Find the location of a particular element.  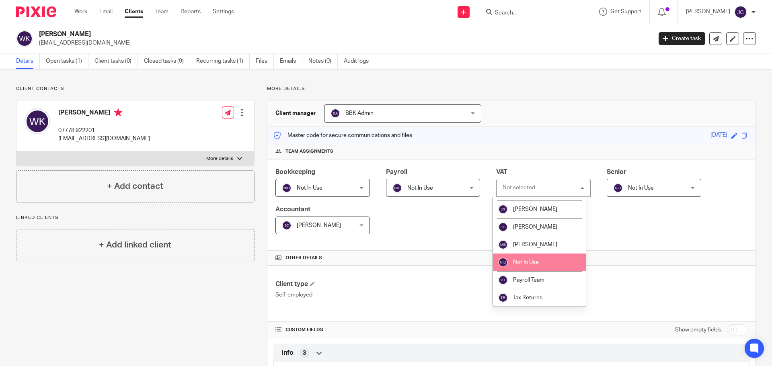

span: Bookkeeping is located at coordinates (295, 172).